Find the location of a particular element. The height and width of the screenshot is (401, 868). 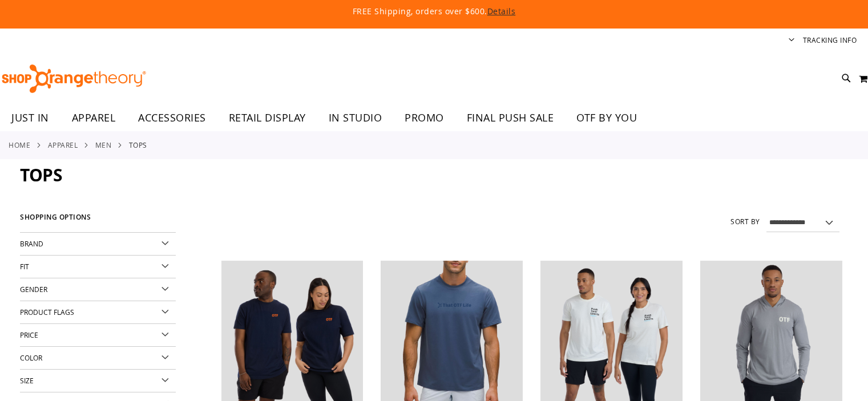

span: OTF BY YOU is located at coordinates (606, 118).